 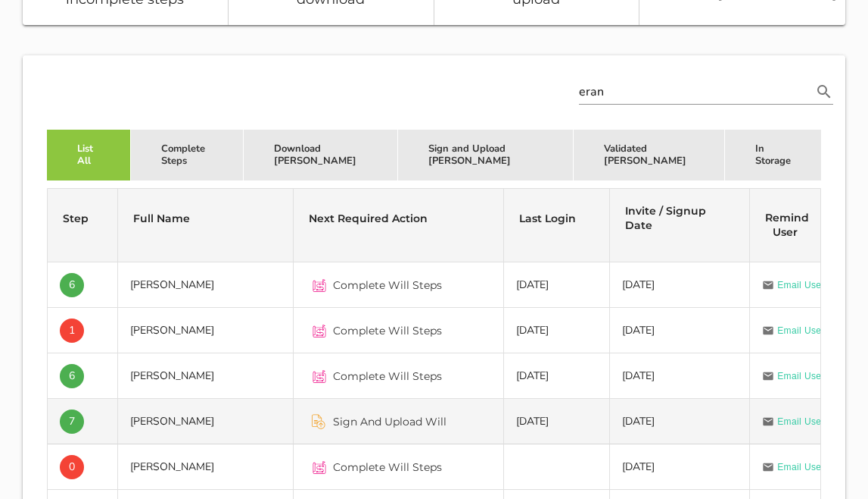 I want to click on th: Invite / Signup Date: Not sorted. Activate to sort ascending., so click(x=680, y=225).